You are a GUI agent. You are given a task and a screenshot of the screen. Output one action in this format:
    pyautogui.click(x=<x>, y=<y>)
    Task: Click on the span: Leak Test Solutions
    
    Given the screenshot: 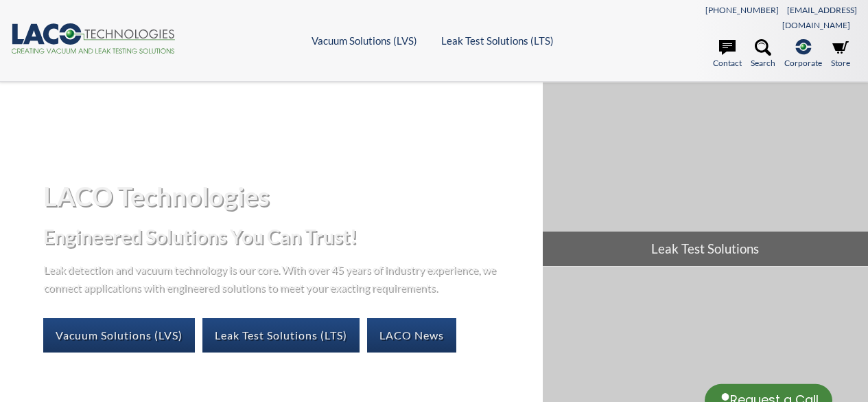 What is the action you would take?
    pyautogui.click(x=705, y=249)
    